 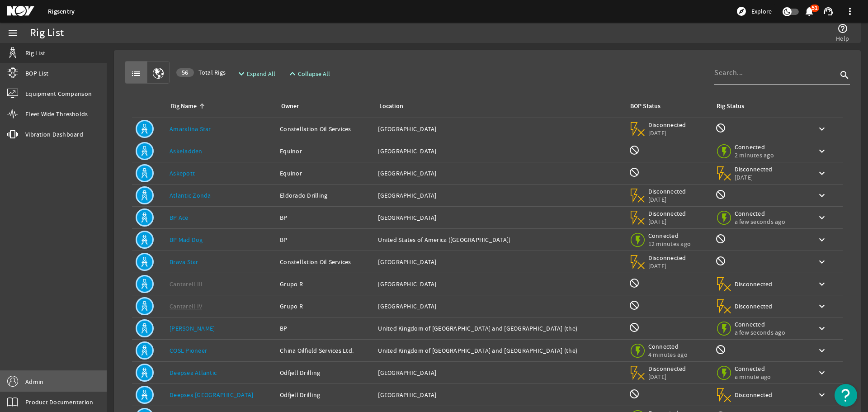 I want to click on mat-icon: vibration, so click(x=13, y=134).